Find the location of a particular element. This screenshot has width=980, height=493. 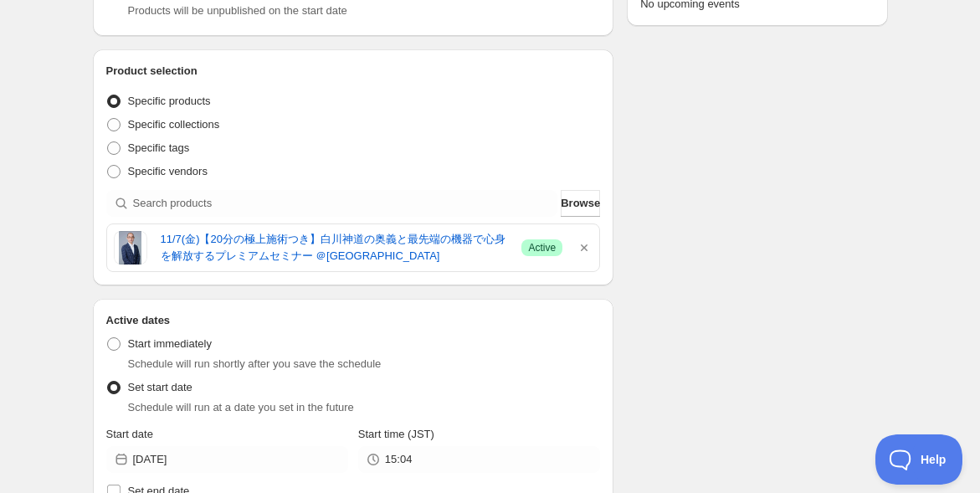

h2: Active dates is located at coordinates (353, 321).